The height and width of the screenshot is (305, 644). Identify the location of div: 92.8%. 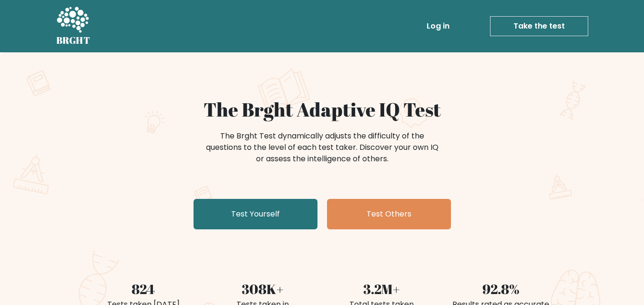
(501, 289).